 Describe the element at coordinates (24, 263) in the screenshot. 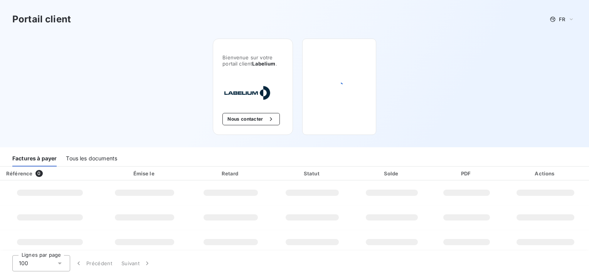

I see `span: 100` at that location.